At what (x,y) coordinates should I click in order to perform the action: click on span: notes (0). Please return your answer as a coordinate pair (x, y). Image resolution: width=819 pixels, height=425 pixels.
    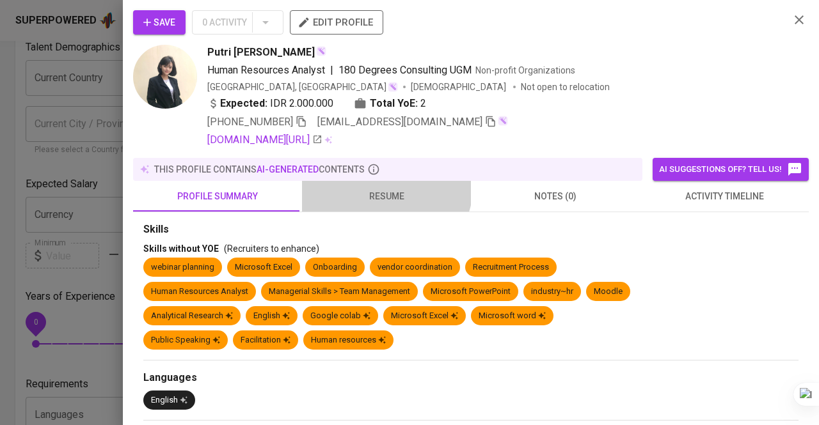
    Looking at the image, I should click on (555, 196).